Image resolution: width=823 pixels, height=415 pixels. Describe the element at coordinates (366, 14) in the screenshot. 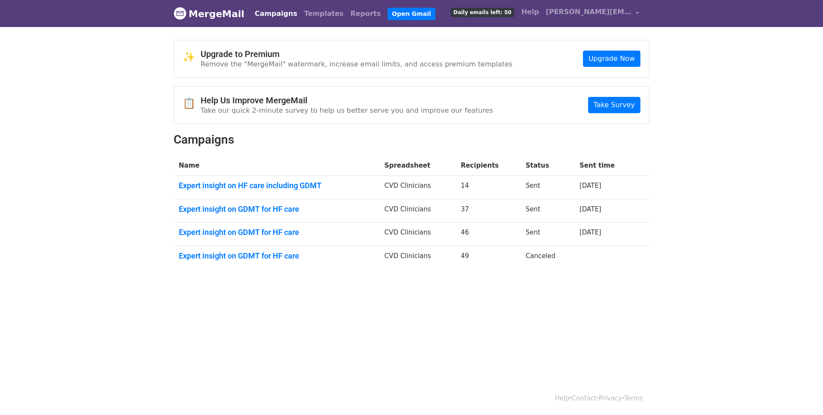

I see `a: Reports` at that location.